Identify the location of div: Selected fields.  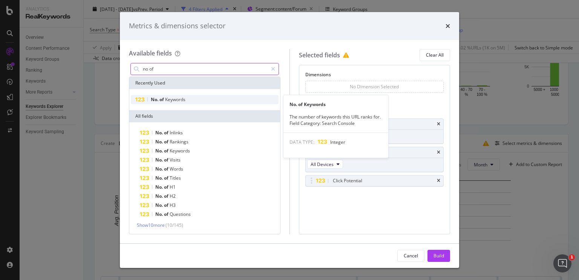
(325, 55).